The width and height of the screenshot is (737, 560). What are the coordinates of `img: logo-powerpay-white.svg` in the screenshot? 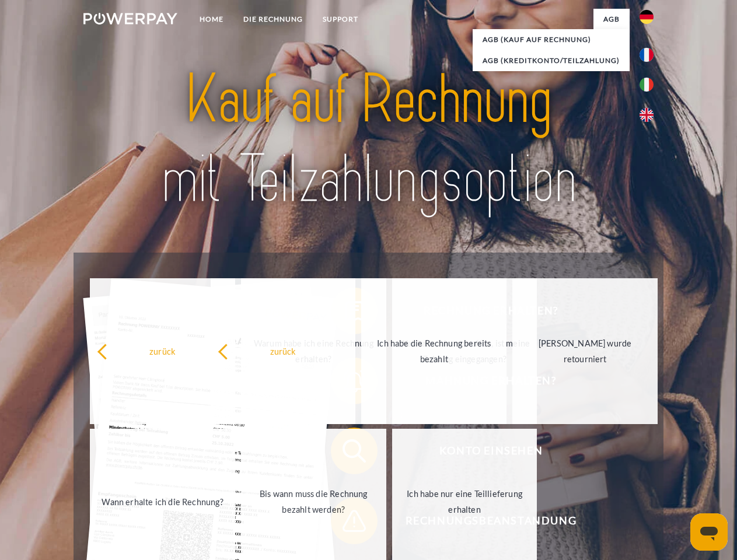 It's located at (130, 19).